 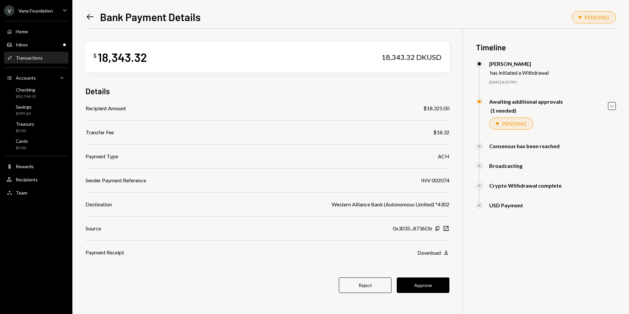 What do you see at coordinates (441, 132) in the screenshot?
I see `div: $18.32` at bounding box center [441, 132].